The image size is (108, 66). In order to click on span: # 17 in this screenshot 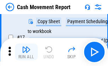, I will do `click(21, 37)`.